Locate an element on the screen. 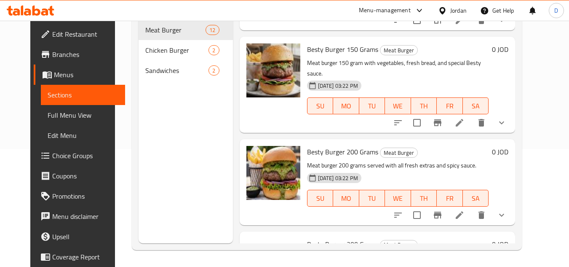 The image size is (569, 267). div: Sandwiches2 is located at coordinates (186, 70).